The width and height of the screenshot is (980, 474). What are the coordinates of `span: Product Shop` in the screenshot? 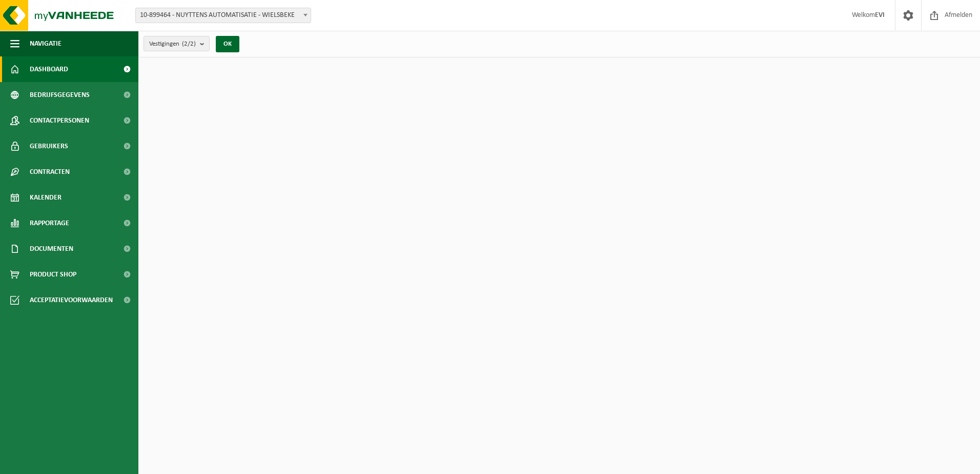 It's located at (53, 275).